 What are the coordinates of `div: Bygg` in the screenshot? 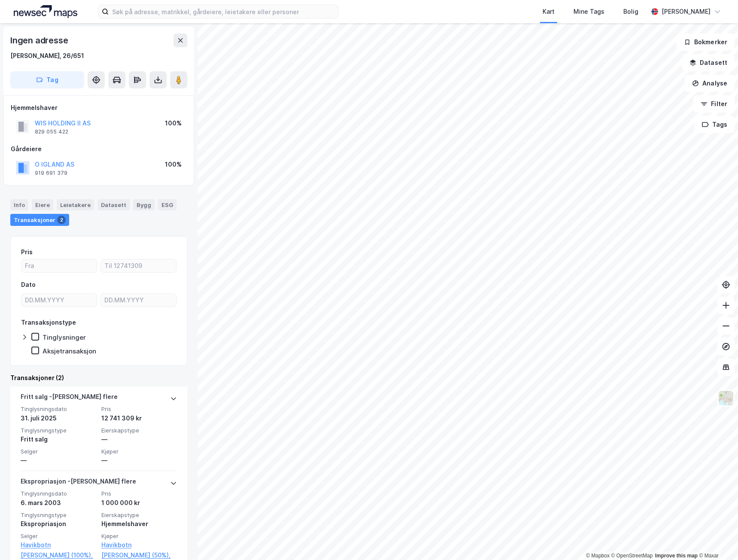 It's located at (144, 205).